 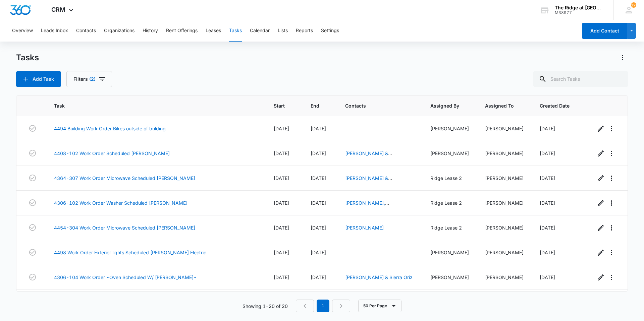 What do you see at coordinates (109, 128) in the screenshot?
I see `a: 4494 Building Work Order Bikes outside of bulding` at bounding box center [109, 128].